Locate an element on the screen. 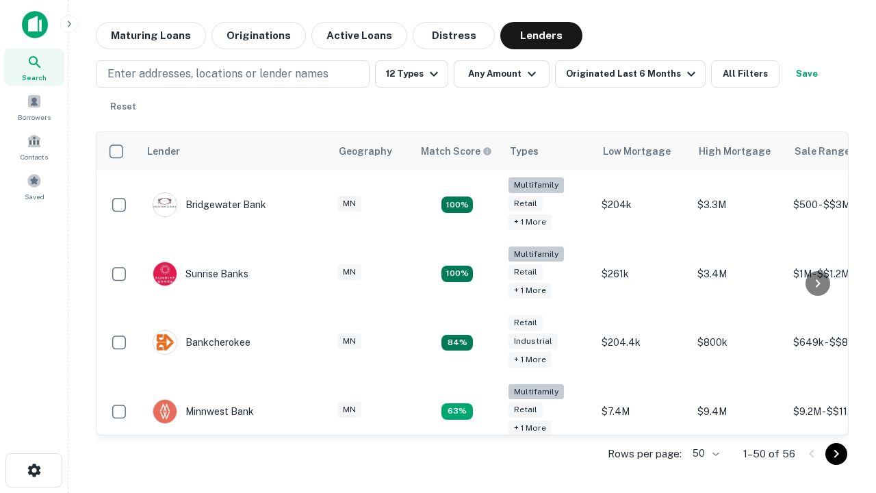 The height and width of the screenshot is (493, 876). div: Contacts is located at coordinates (34, 147).